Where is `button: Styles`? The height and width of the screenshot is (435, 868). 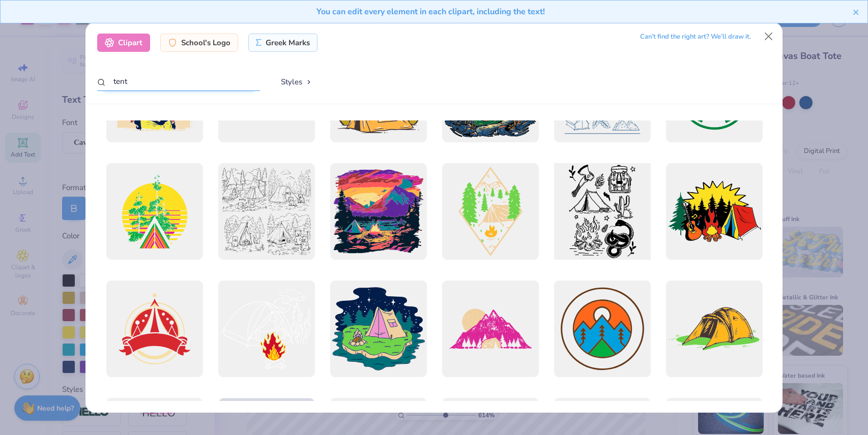
button: Styles is located at coordinates (297, 82).